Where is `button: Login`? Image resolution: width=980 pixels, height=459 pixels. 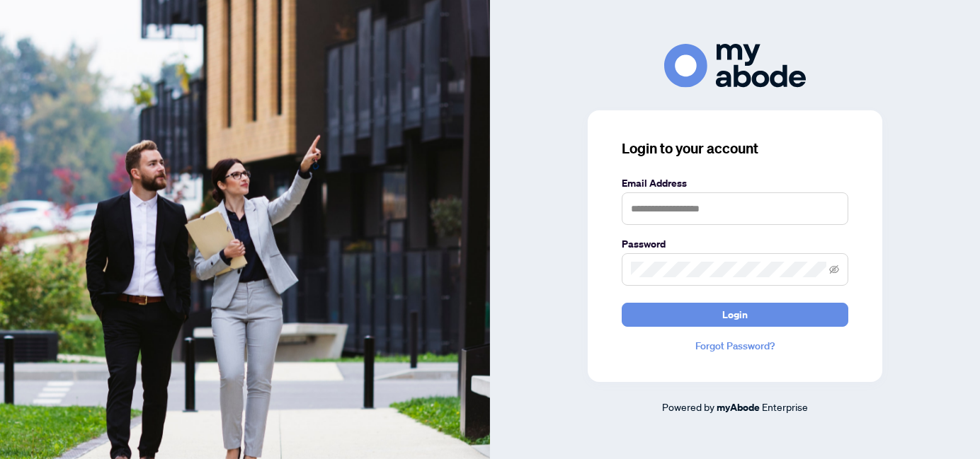 button: Login is located at coordinates (735, 315).